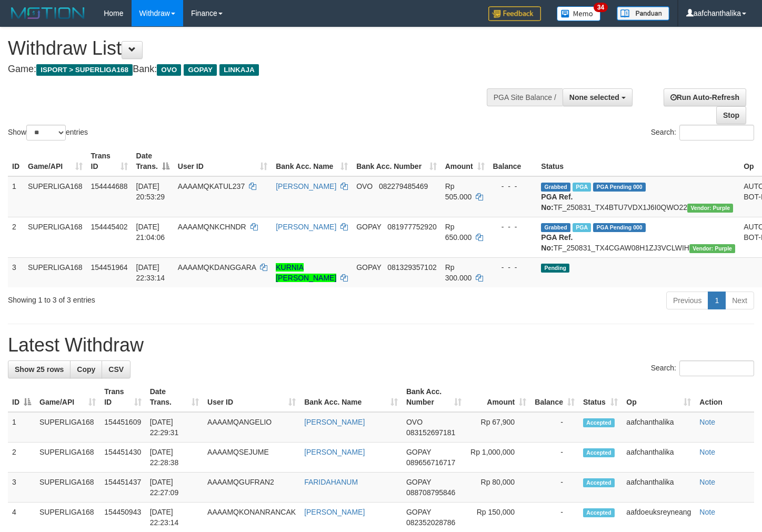  Describe the element at coordinates (430, 432) in the screenshot. I see `span: Copy 083152697181 to clipboard` at that location.